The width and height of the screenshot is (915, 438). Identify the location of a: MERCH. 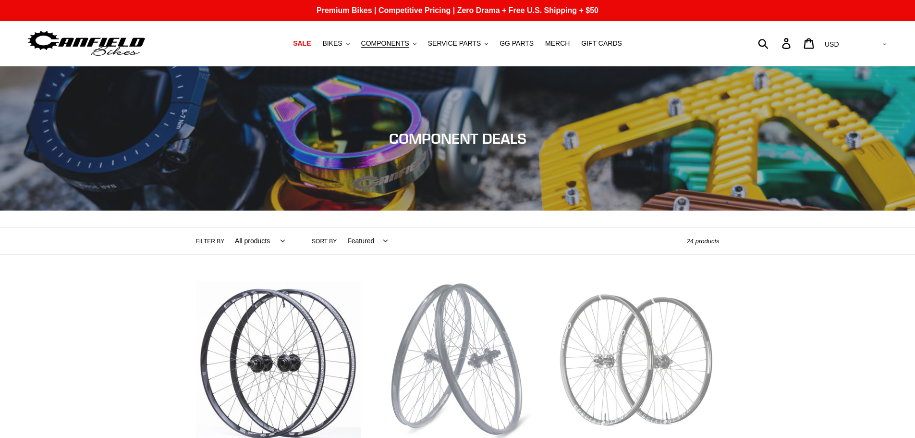
(557, 43).